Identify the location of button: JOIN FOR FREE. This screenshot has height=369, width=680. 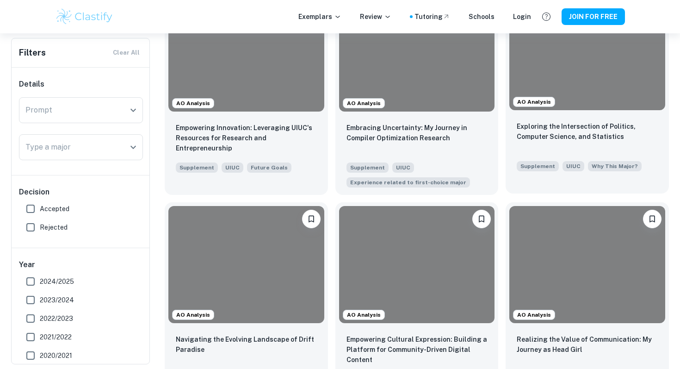
(593, 17).